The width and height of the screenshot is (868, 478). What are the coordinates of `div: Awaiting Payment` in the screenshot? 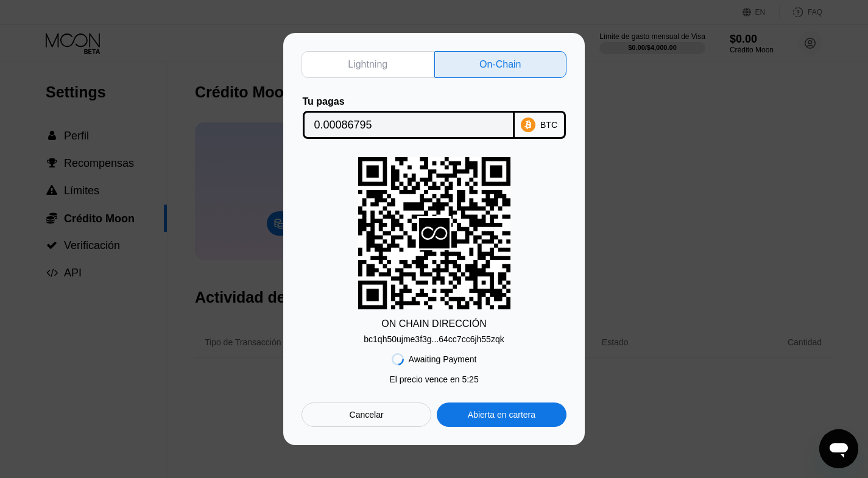 It's located at (443, 360).